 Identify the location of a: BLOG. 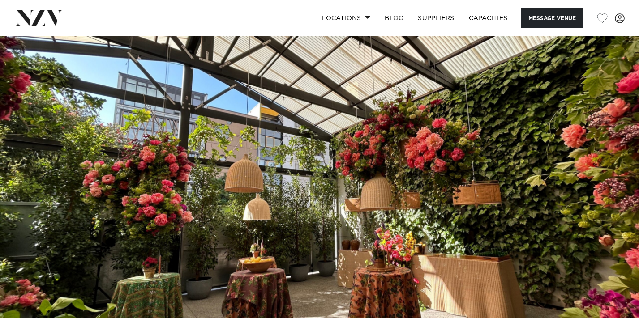
(394, 18).